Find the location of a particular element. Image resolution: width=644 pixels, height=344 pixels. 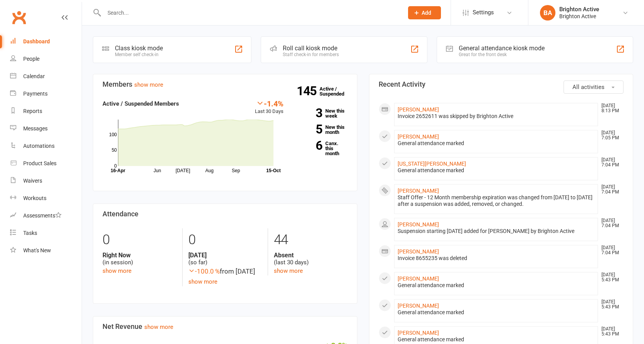

h3: Net Revenue is located at coordinates (225, 327).